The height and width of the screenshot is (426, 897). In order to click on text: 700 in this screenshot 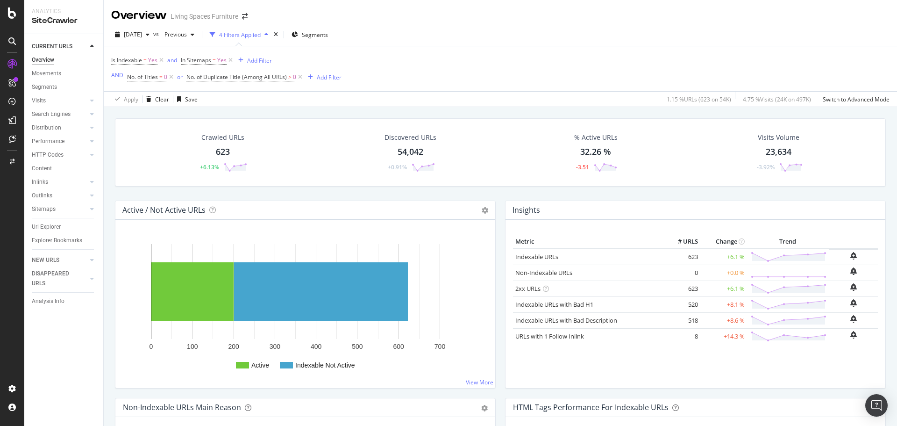, I will do `click(440, 346)`.